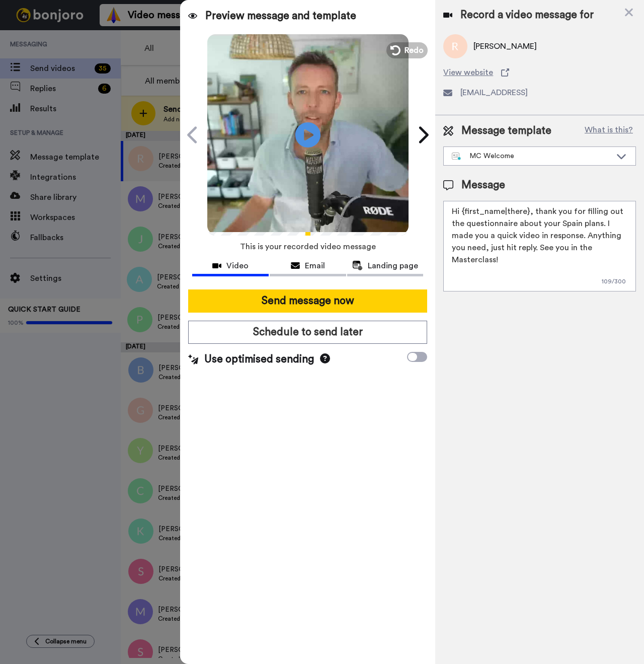  Describe the element at coordinates (539, 246) in the screenshot. I see `textarea: Hi {first_name|there}, thank you for filling out the questionnaire about your Spain plans. I made...` at that location.